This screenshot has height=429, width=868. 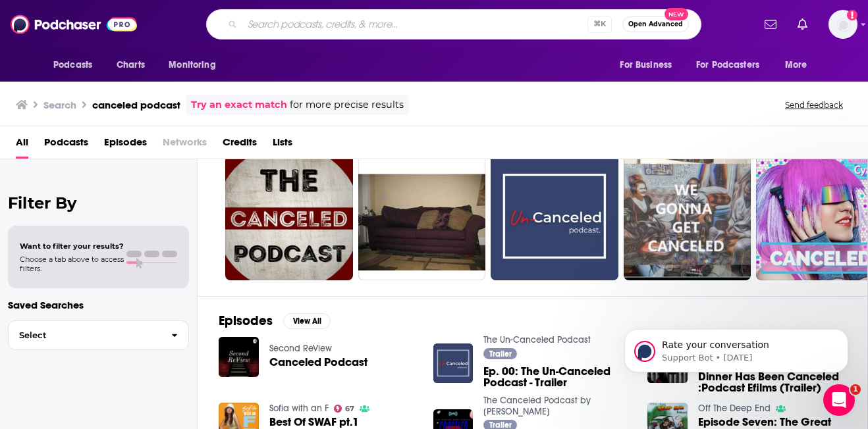 I want to click on a: The Un-Canceled Podcast, so click(x=536, y=339).